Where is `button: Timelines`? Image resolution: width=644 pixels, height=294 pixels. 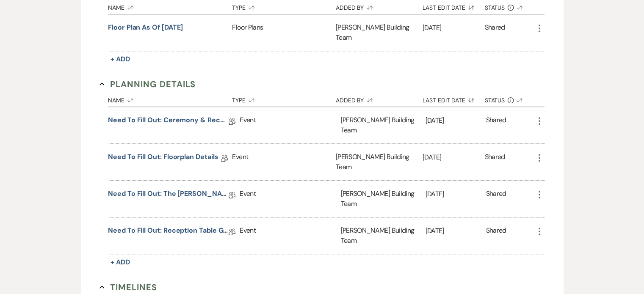
button: Timelines is located at coordinates (128, 287).